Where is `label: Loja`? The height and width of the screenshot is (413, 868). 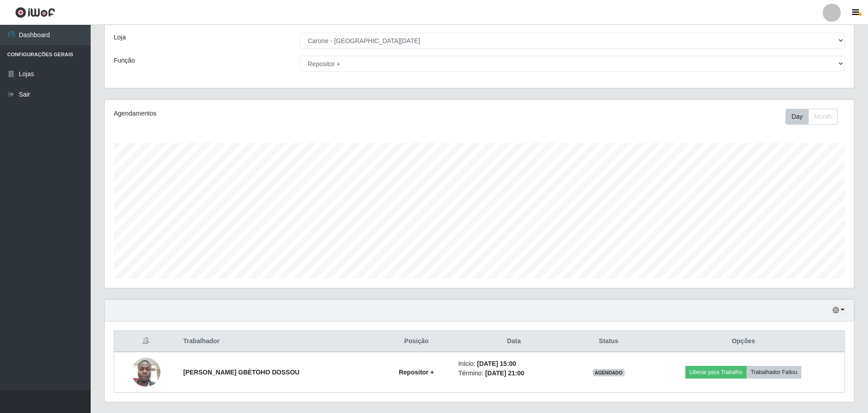
label: Loja is located at coordinates (120, 37).